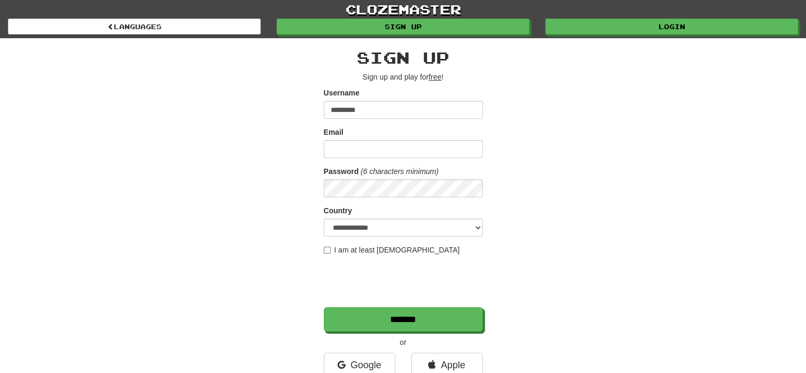 The width and height of the screenshot is (806, 373). What do you see at coordinates (403, 77) in the screenshot?
I see `p: Sign up and play for !` at bounding box center [403, 77].